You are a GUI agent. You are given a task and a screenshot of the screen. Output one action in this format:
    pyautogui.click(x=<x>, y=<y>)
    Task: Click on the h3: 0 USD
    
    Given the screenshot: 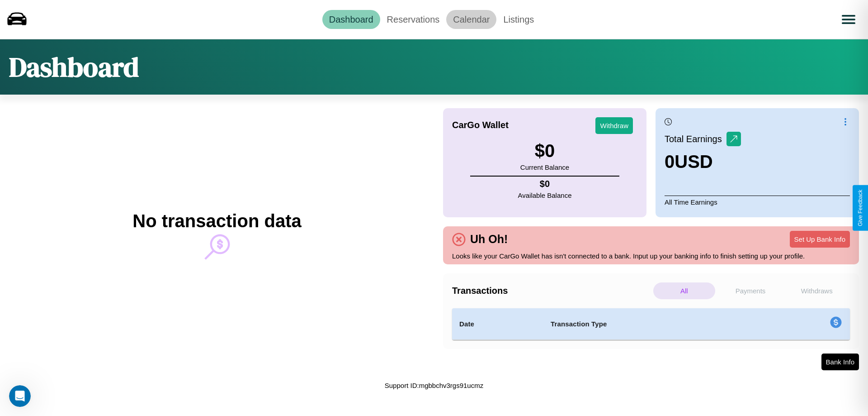 What is the action you would take?
    pyautogui.click(x=702, y=161)
    